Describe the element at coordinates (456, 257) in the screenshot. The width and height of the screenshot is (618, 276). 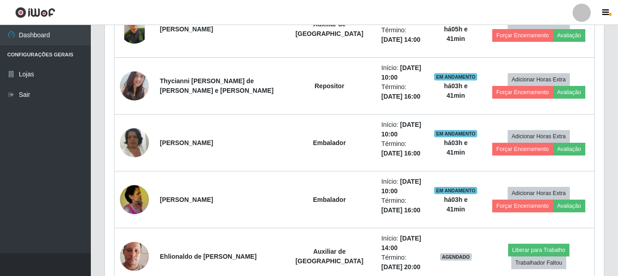
I see `span: AGENDADO` at that location.